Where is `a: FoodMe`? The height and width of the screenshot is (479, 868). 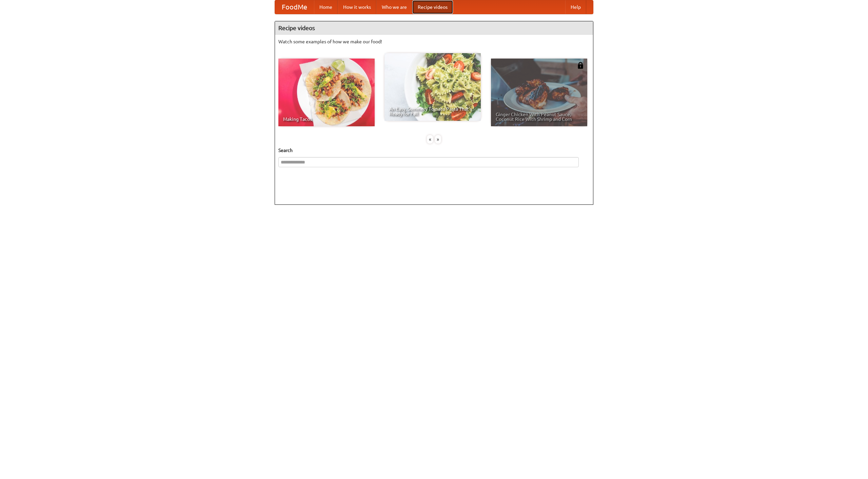
a: FoodMe is located at coordinates (294, 7).